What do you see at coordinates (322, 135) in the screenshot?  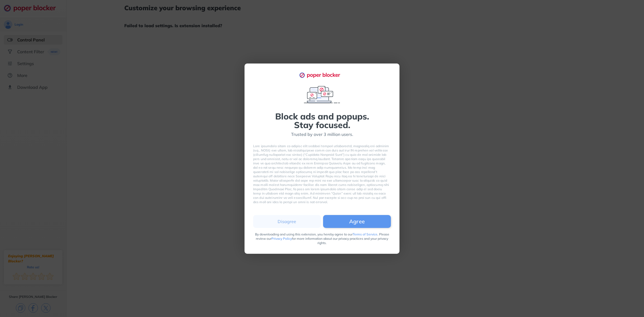 I see `div: Trusted by over 3 million users.` at bounding box center [322, 135].